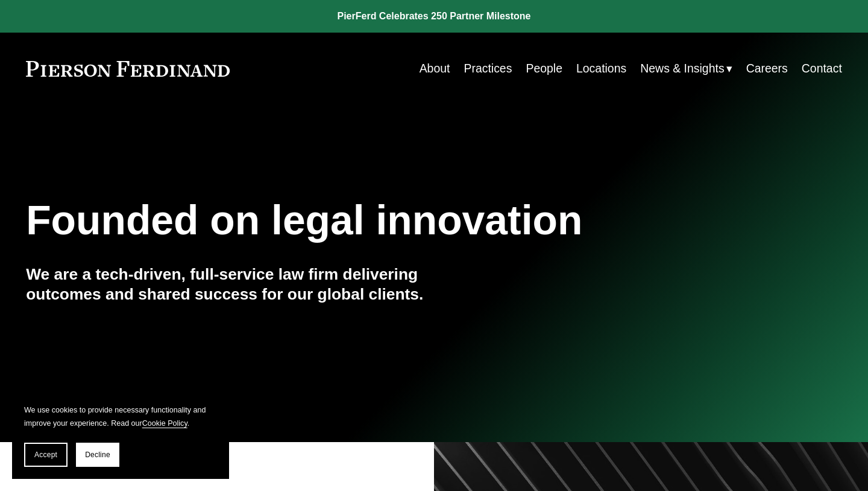 Image resolution: width=868 pixels, height=491 pixels. Describe the element at coordinates (230, 284) in the screenshot. I see `h4: We are a tech-driven, full-service law firm delivering outcomes and shared success for our global...` at that location.